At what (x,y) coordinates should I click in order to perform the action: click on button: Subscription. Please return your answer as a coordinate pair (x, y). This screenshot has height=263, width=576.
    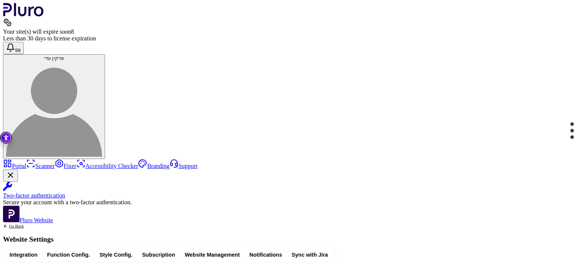
    Looking at the image, I should click on (158, 255).